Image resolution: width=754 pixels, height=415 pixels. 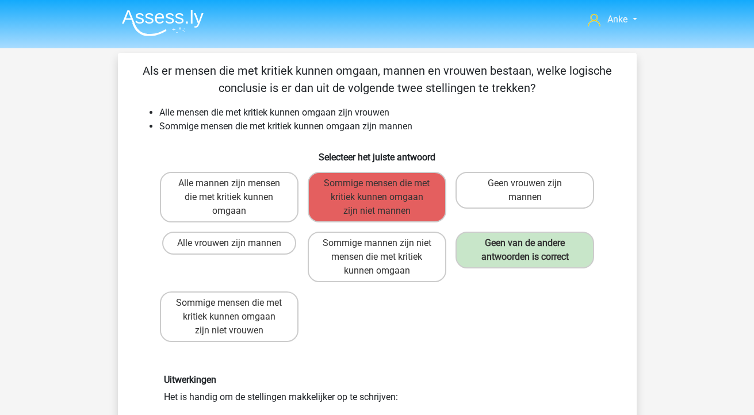 What do you see at coordinates (525, 250) in the screenshot?
I see `label: Geen van de andere antwoorden is correct` at bounding box center [525, 250].